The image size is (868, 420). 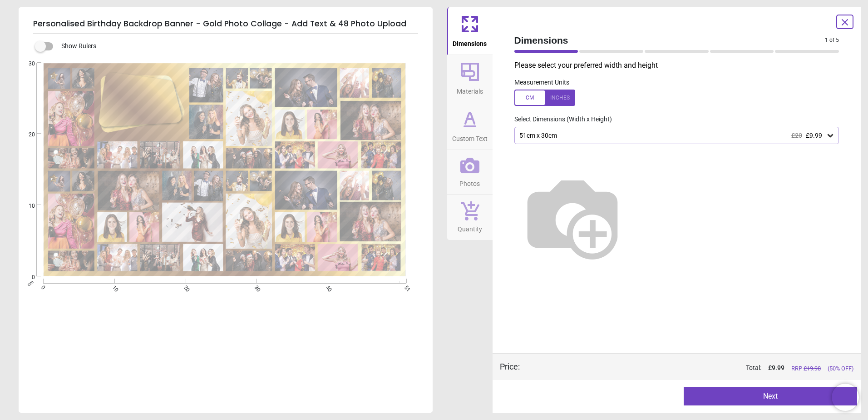 What do you see at coordinates (469, 182) in the screenshot?
I see `span: Photos` at bounding box center [469, 182].